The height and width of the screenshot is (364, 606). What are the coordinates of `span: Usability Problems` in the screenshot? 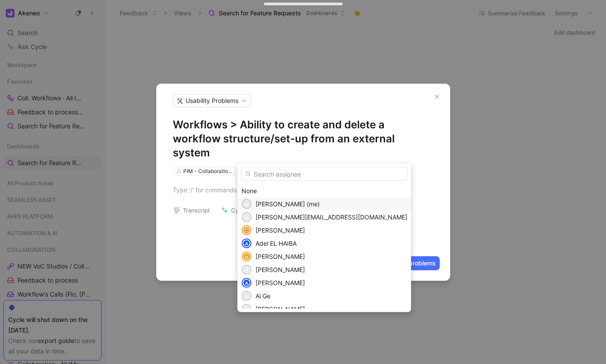 It's located at (212, 101).